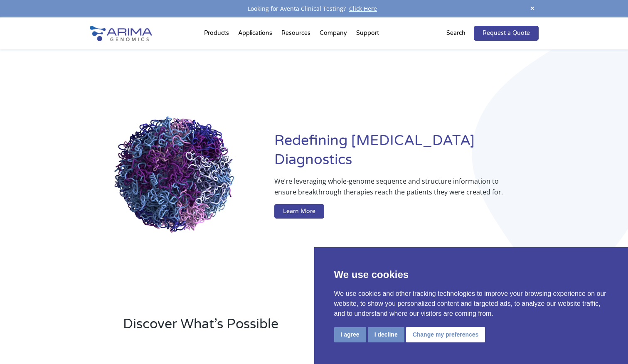 The height and width of the screenshot is (364, 628). Describe the element at coordinates (363, 8) in the screenshot. I see `a: Click Here` at that location.